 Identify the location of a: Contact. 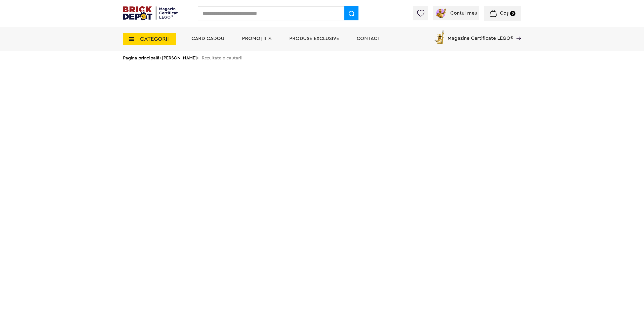
(368, 38).